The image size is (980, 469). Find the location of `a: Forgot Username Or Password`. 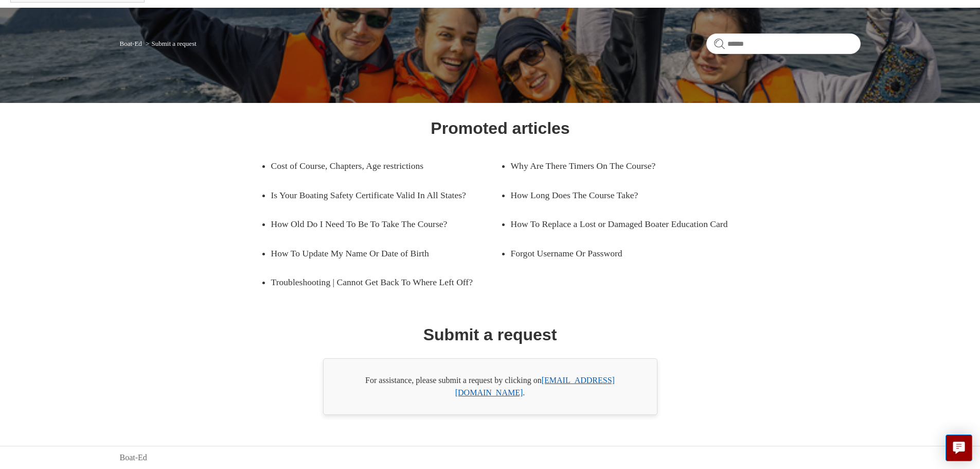

a: Forgot Username Or Password is located at coordinates (618, 254).